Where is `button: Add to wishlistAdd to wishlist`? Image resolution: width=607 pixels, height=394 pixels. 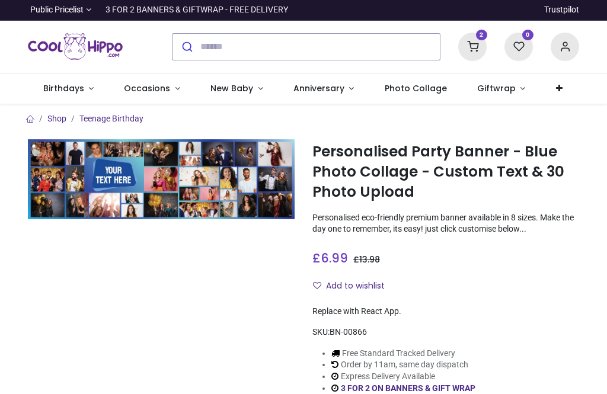 button: Add to wishlistAdd to wishlist is located at coordinates (353, 286).